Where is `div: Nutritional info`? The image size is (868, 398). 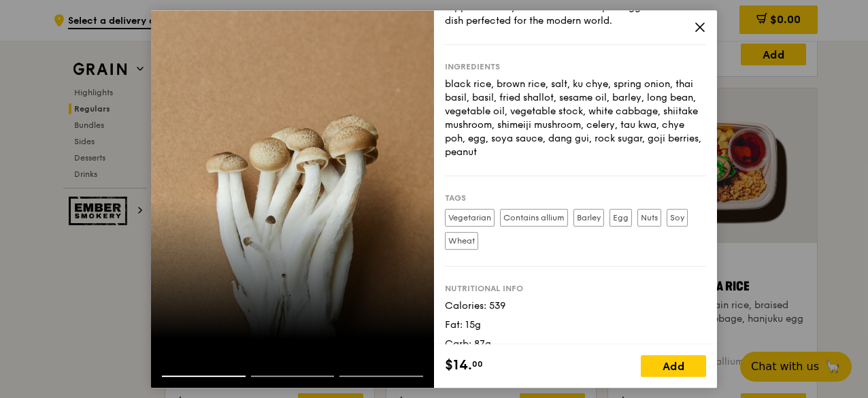 div: Nutritional info is located at coordinates (575, 289).